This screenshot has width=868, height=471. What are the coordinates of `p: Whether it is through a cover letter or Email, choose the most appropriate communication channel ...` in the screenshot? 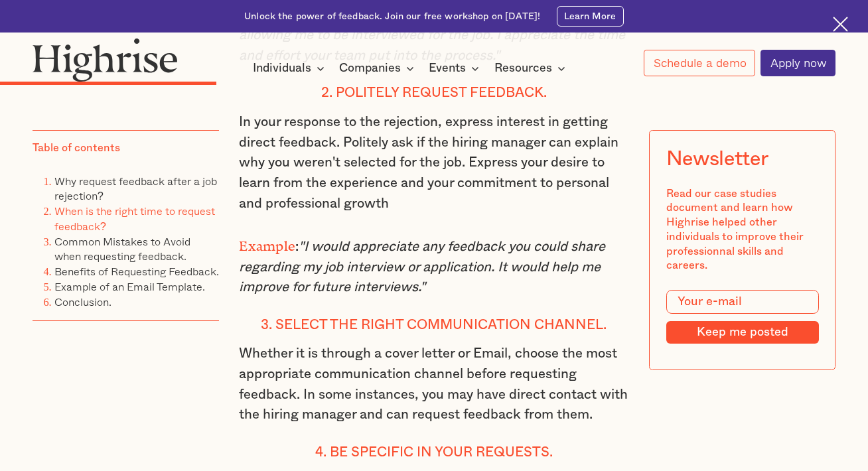 It's located at (434, 385).